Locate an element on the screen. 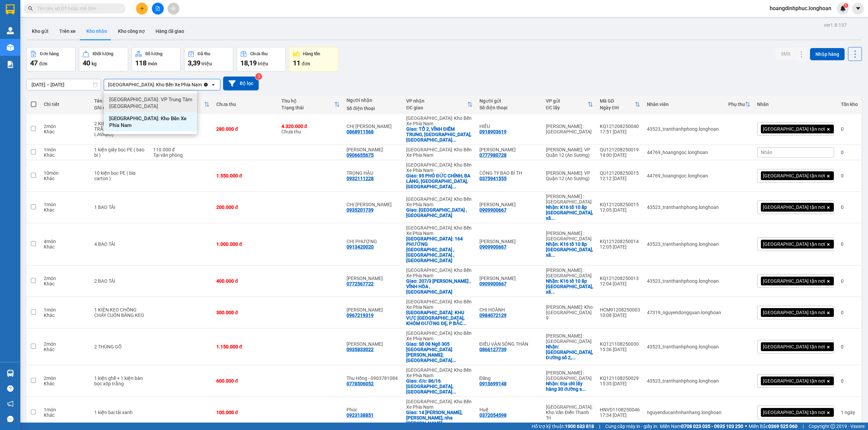 The width and height of the screenshot is (868, 430). div: Đăng is located at coordinates (510, 378).